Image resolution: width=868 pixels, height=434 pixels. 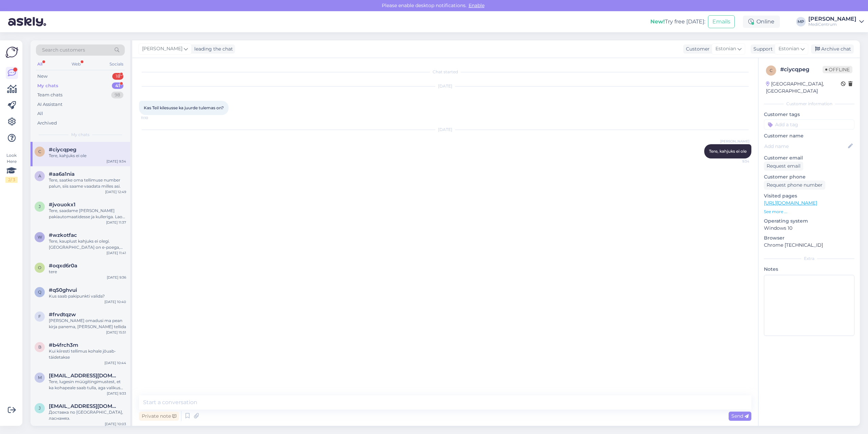 What do you see at coordinates (62, 174) in the screenshot?
I see `span: #aa6a1nia` at bounding box center [62, 174].